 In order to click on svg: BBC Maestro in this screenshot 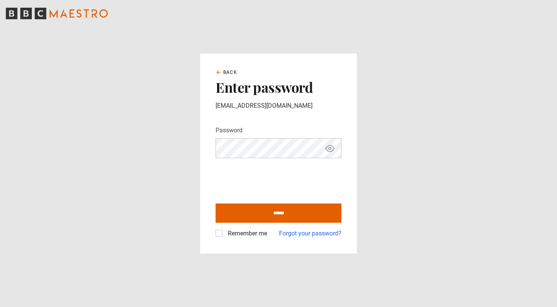, I will do `click(57, 13)`.